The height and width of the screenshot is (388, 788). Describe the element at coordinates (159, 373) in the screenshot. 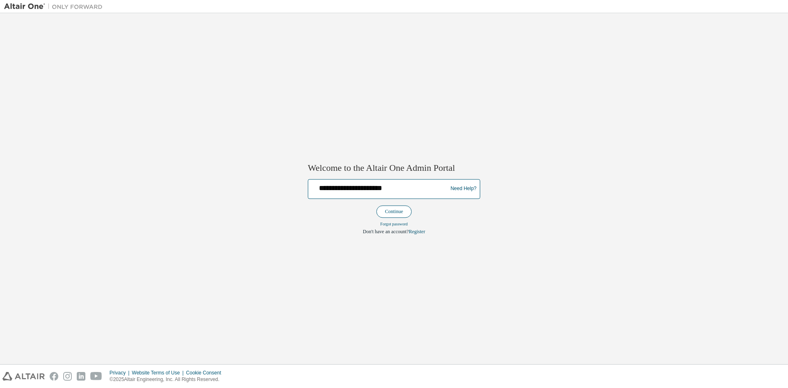

I see `div: Website Terms of Use` at that location.